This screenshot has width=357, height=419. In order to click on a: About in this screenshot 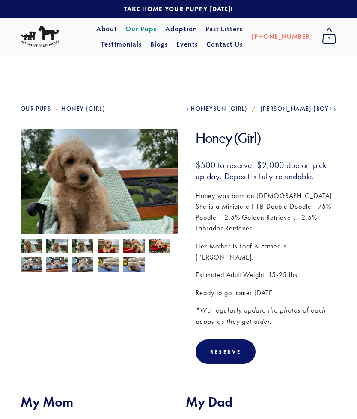, I will do `click(106, 29)`.